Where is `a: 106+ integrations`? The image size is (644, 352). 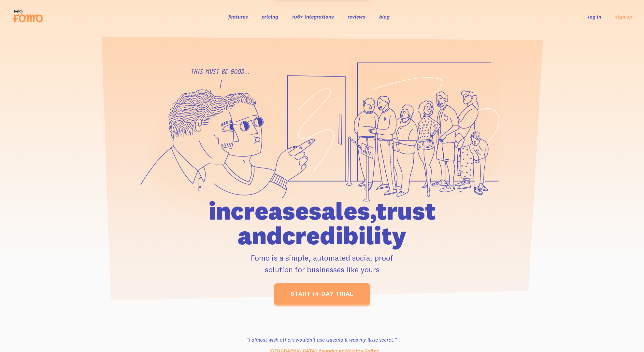
a: 106+ integrations is located at coordinates (312, 17).